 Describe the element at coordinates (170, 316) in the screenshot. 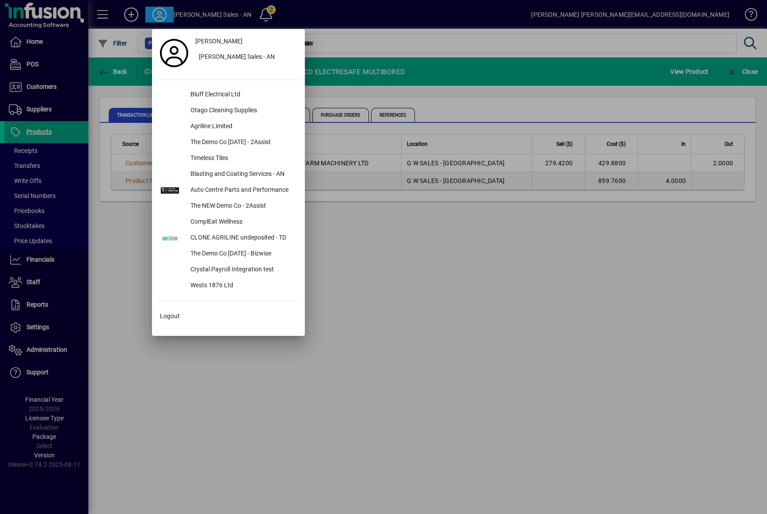

I see `span: Logout` at that location.